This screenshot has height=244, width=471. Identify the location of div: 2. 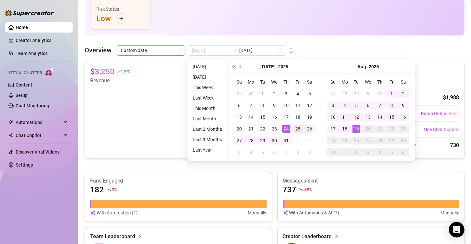
(403, 94).